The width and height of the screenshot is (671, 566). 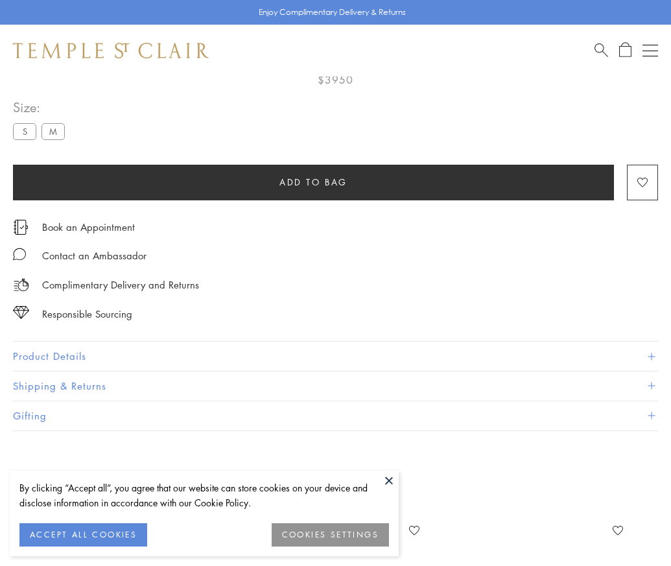 What do you see at coordinates (88, 227) in the screenshot?
I see `a: Book an Appointment` at bounding box center [88, 227].